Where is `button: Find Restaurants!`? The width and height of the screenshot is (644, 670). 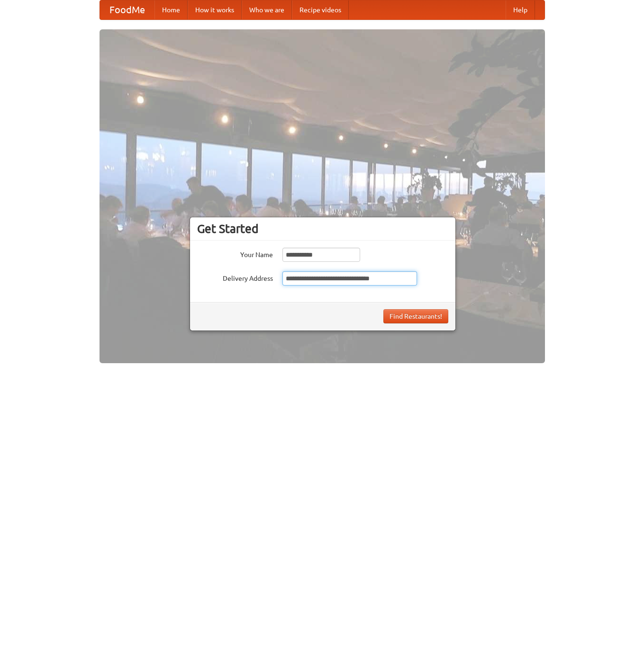 button: Find Restaurants! is located at coordinates (416, 316).